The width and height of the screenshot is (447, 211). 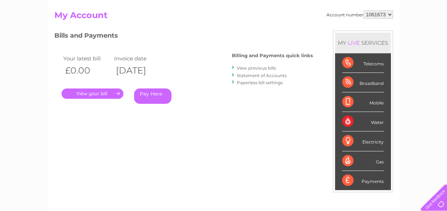 I want to click on a: Pay Here, so click(x=153, y=96).